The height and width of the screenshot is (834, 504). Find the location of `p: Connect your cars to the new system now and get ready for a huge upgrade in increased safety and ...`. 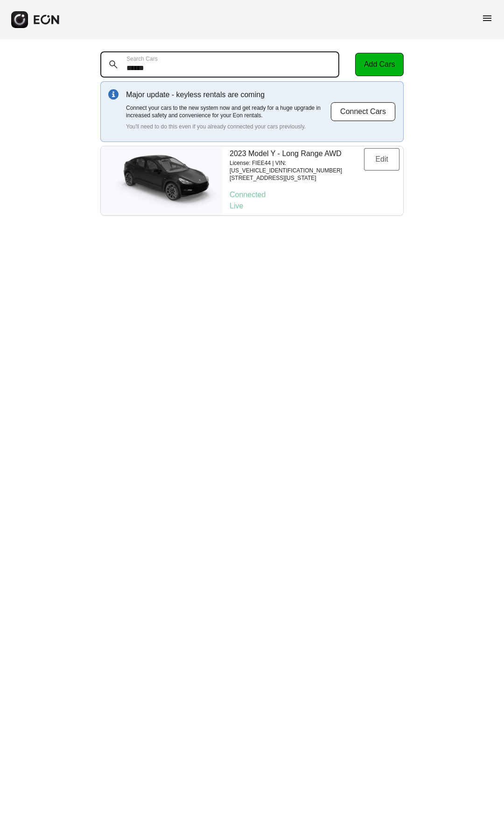

p: Connect your cars to the new system now and get ready for a huge upgrade in increased safety and ... is located at coordinates (228, 112).